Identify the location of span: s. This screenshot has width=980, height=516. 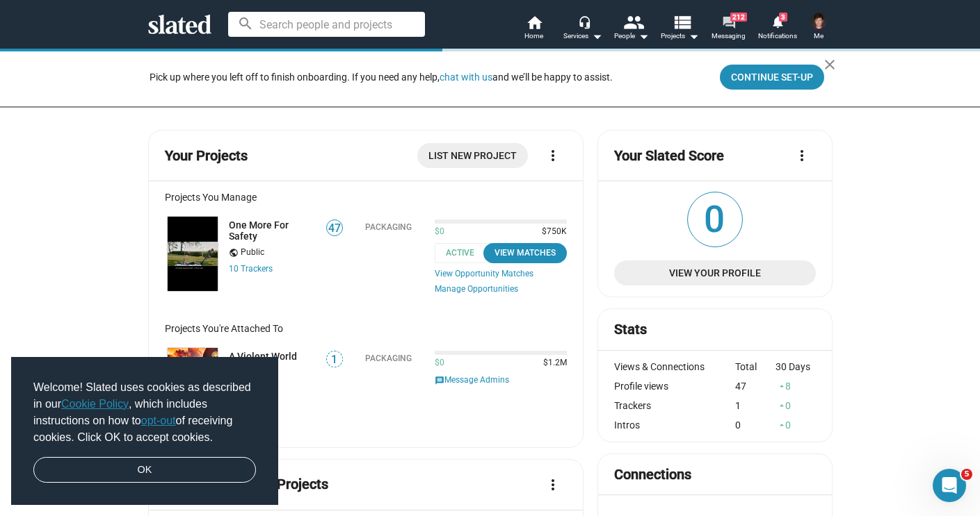
(270, 269).